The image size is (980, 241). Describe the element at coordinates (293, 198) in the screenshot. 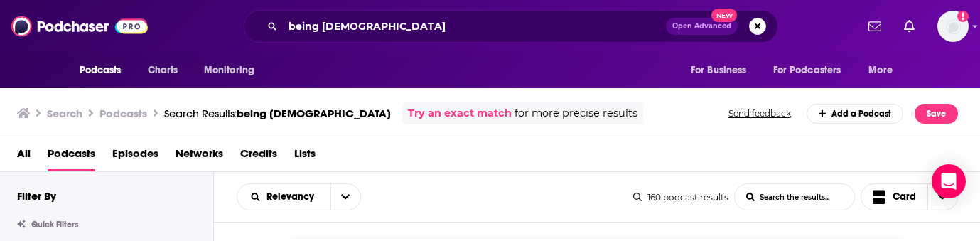

I see `span: Relevancy` at that location.